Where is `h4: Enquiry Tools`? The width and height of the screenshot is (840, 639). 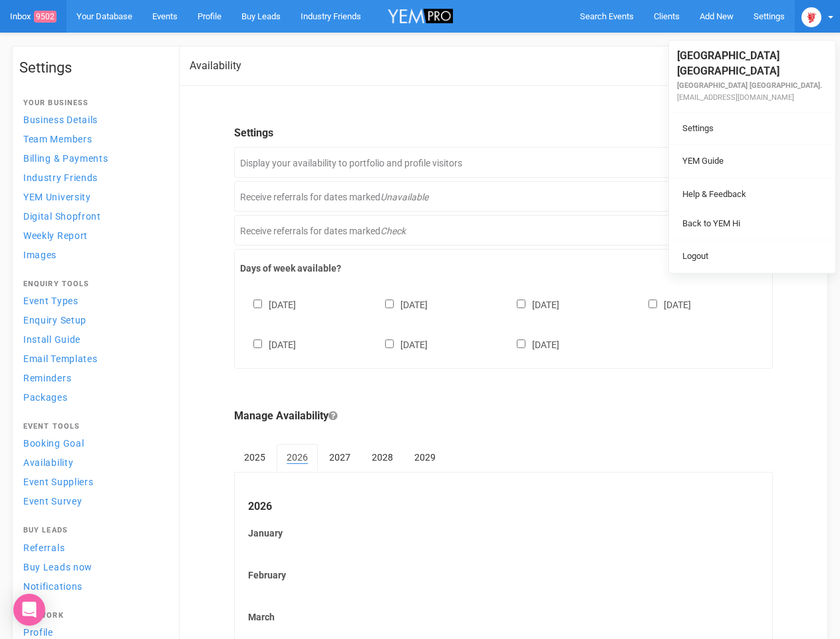 h4: Enquiry Tools is located at coordinates (93, 284).